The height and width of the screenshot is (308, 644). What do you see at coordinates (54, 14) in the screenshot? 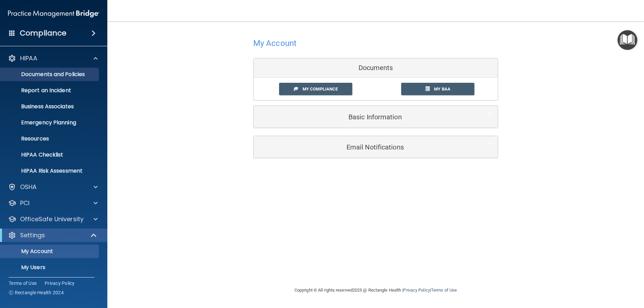
I see `img: PMB logo` at bounding box center [54, 14].